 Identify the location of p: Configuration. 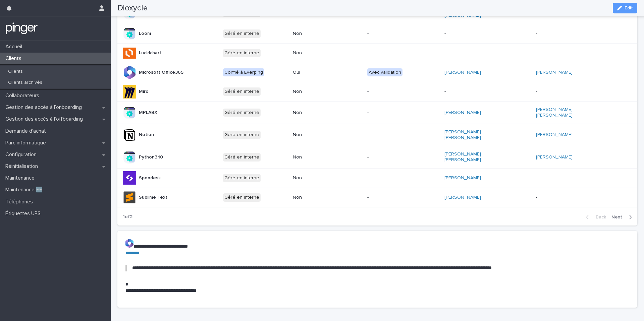
(22, 155).